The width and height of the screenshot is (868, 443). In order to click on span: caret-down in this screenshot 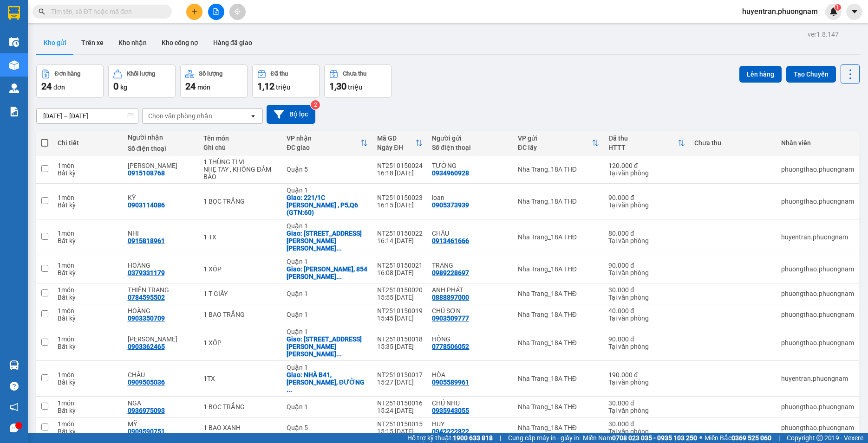, I will do `click(855, 12)`.